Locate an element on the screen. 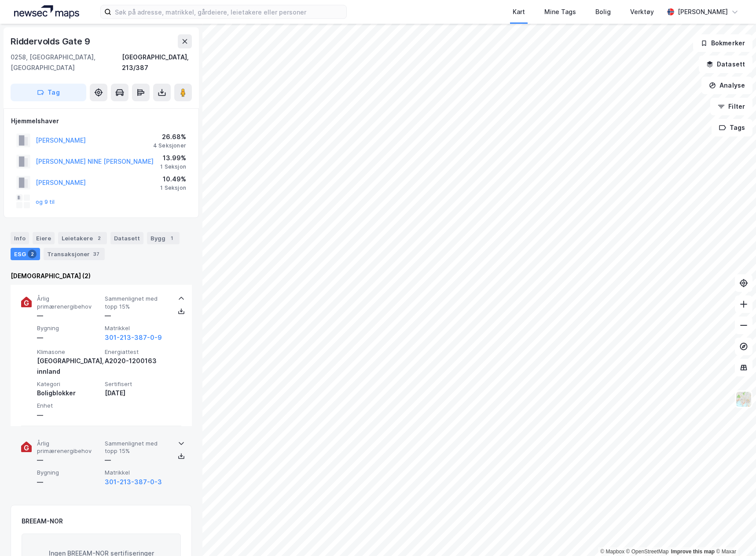 The width and height of the screenshot is (756, 556). span: Enhet is located at coordinates (69, 406).